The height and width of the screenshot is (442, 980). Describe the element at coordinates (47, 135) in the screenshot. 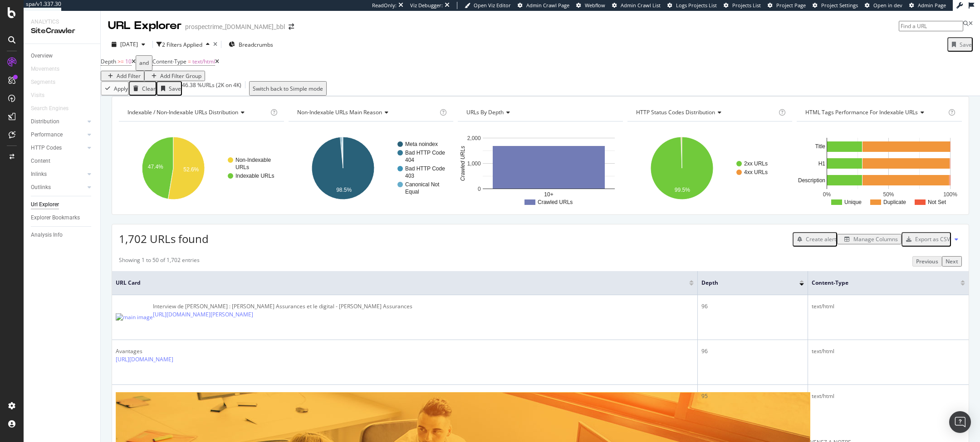

I see `div: Performance` at that location.